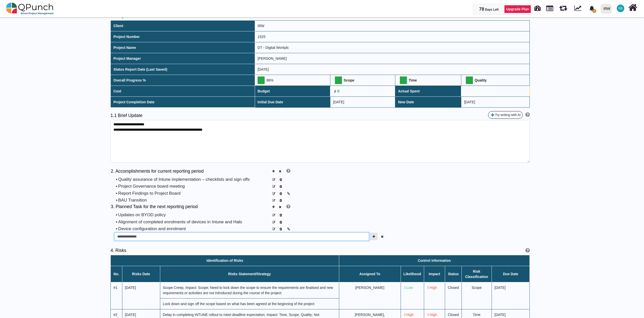  Describe the element at coordinates (606, 9) in the screenshot. I see `a: IRW` at that location.